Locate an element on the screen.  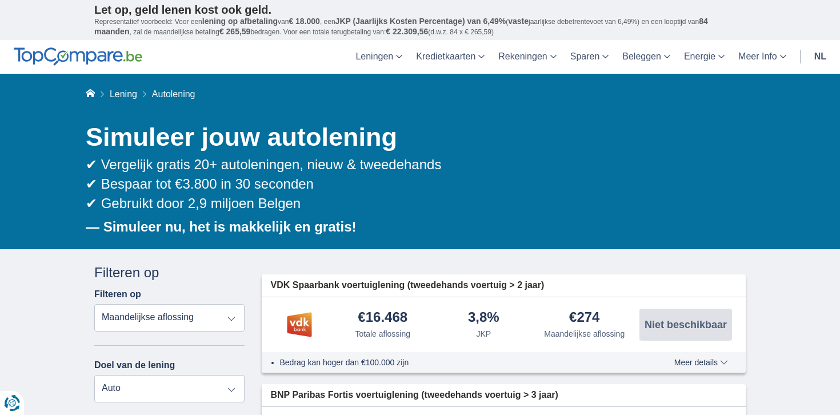
span: € 265,59 is located at coordinates (235, 31).